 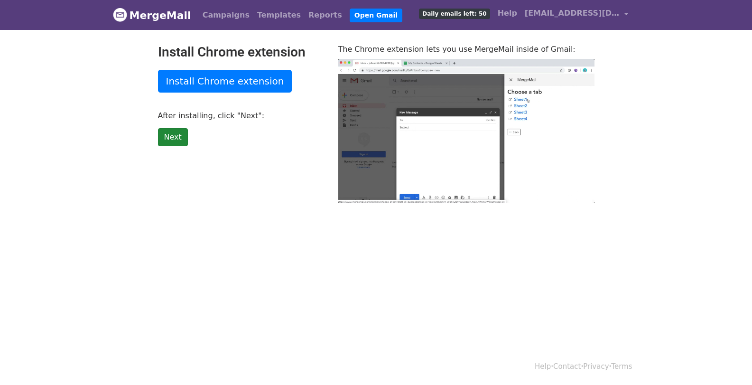 What do you see at coordinates (173, 137) in the screenshot?
I see `a: Next` at bounding box center [173, 137].